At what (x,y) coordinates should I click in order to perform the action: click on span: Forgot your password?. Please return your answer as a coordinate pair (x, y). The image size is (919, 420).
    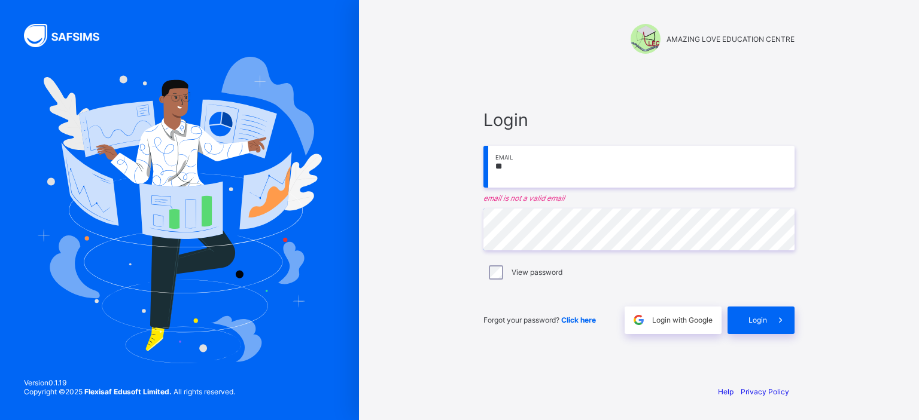
    Looking at the image, I should click on (539, 320).